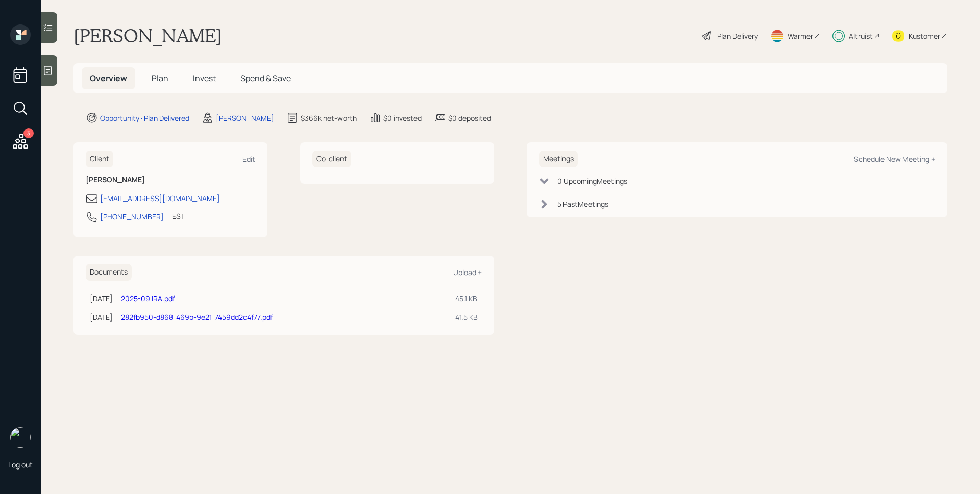  Describe the element at coordinates (204, 78) in the screenshot. I see `span: Invest` at that location.